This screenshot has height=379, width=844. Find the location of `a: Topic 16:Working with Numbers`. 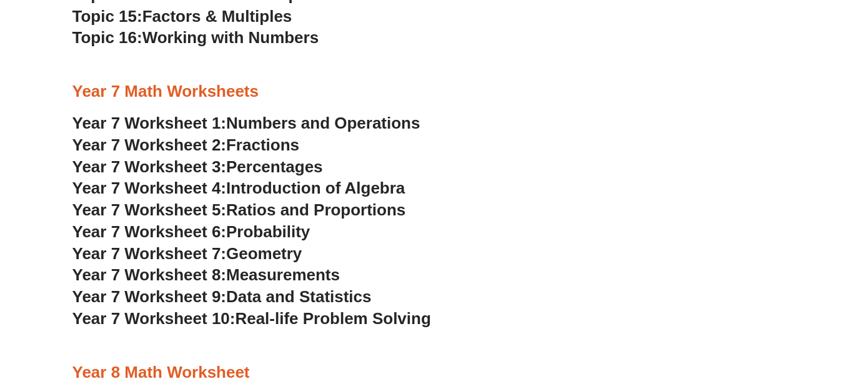

a: Topic 16:Working with Numbers is located at coordinates (195, 37).